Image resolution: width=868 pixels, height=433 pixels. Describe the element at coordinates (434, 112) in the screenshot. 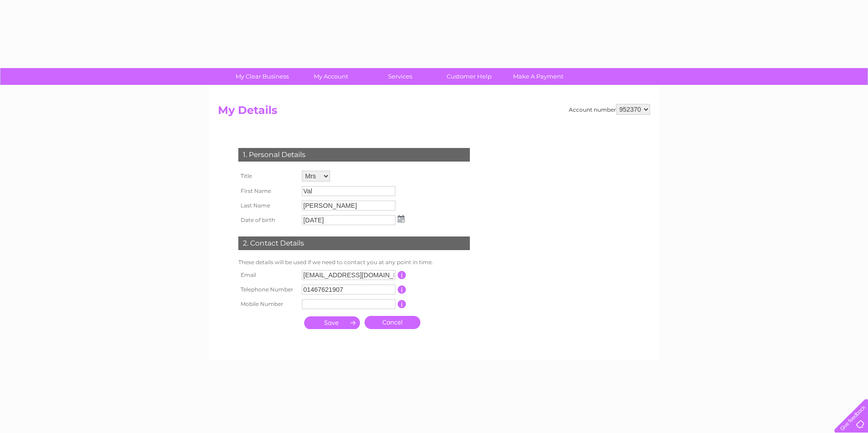

I see `h2: My Details` at that location.